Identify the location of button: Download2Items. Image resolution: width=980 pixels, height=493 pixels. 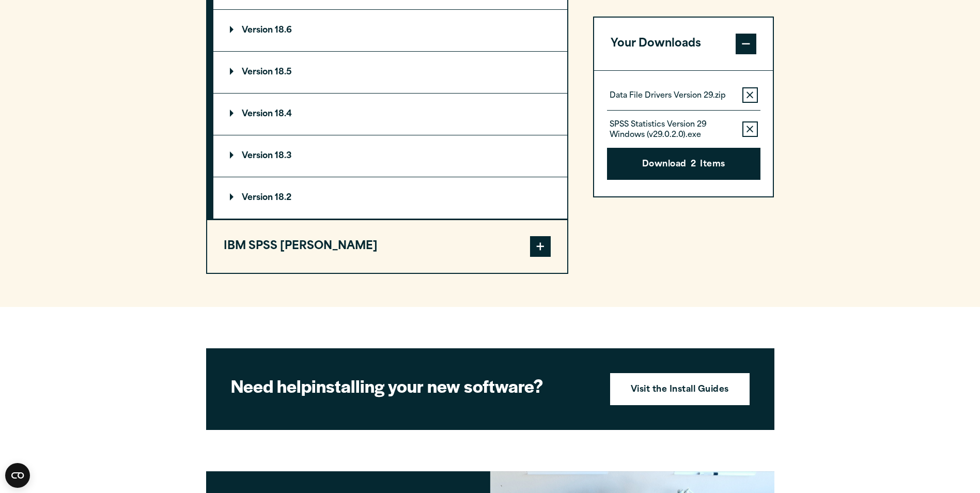
(683, 164).